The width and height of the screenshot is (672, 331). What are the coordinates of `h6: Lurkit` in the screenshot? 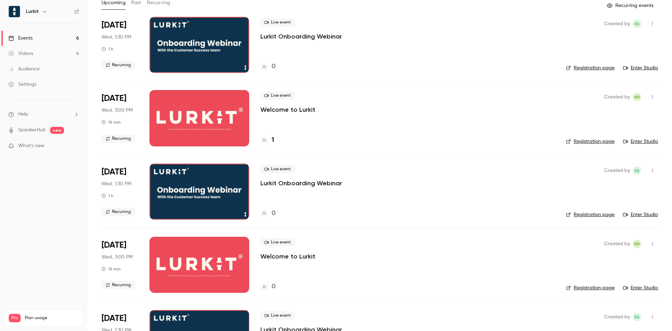 It's located at (32, 12).